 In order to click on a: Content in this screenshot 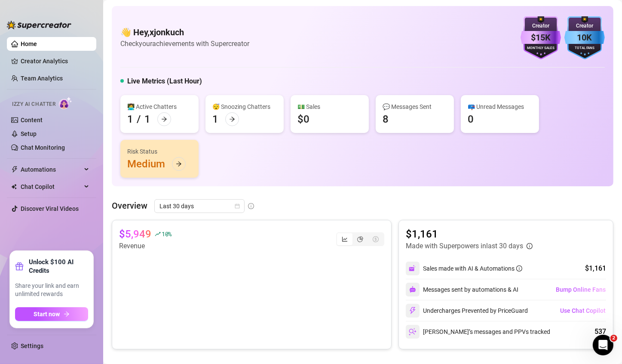, I will do `click(31, 120)`.